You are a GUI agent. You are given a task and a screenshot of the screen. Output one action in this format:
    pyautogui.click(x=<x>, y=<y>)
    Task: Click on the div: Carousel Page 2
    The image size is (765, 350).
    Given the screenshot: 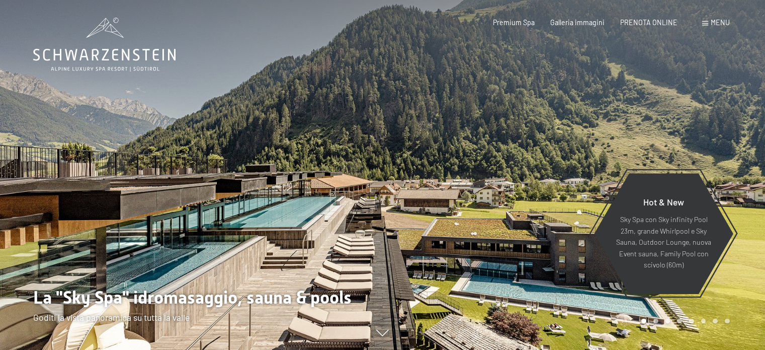 What is the action you would take?
    pyautogui.click(x=656, y=321)
    